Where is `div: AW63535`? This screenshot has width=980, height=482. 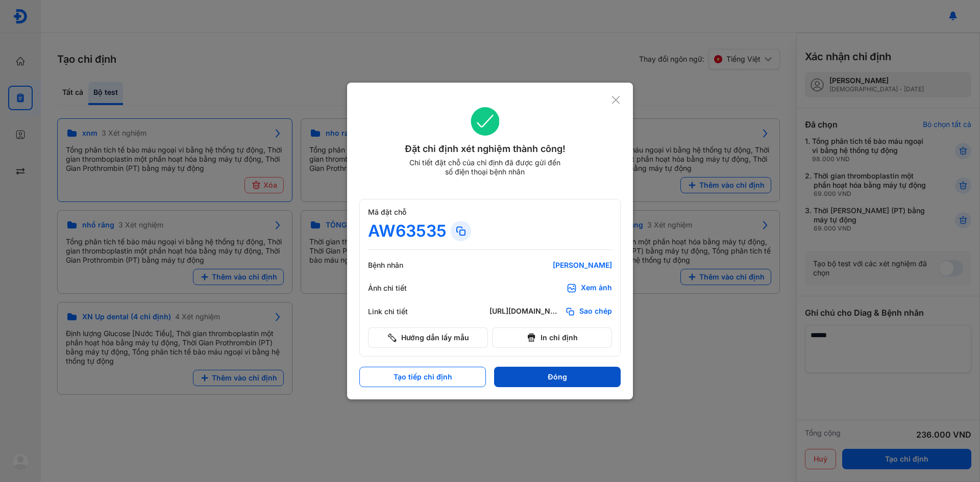
div: AW63535 is located at coordinates (407, 231).